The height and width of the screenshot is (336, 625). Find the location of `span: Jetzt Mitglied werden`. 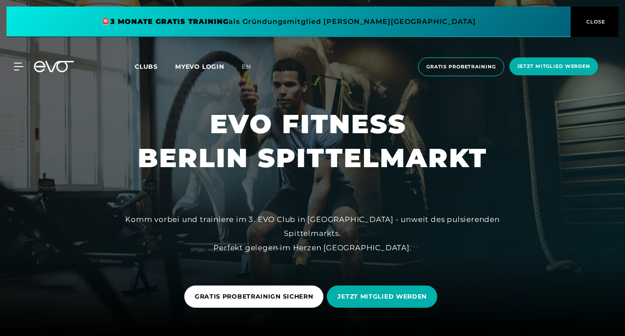

span: Jetzt Mitglied werden is located at coordinates (554, 66).